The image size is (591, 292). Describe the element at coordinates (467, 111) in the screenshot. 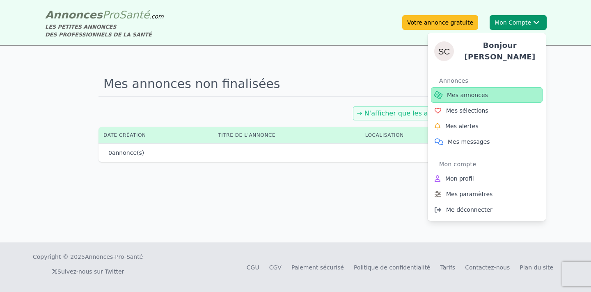

I see `span: Mes sélections` at that location.